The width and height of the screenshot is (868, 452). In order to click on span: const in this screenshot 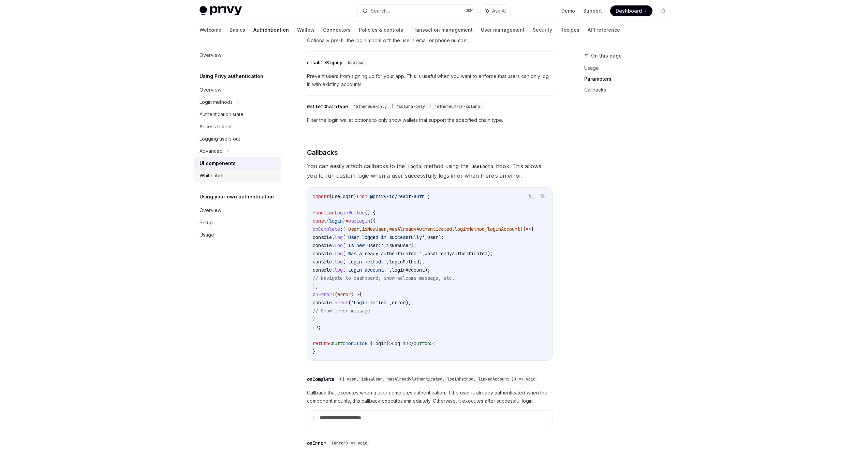, I will do `click(320, 221)`.